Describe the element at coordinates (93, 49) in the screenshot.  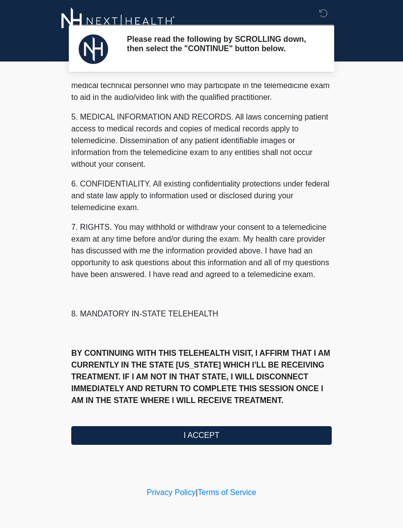
I see `img: Agent Avatar` at that location.